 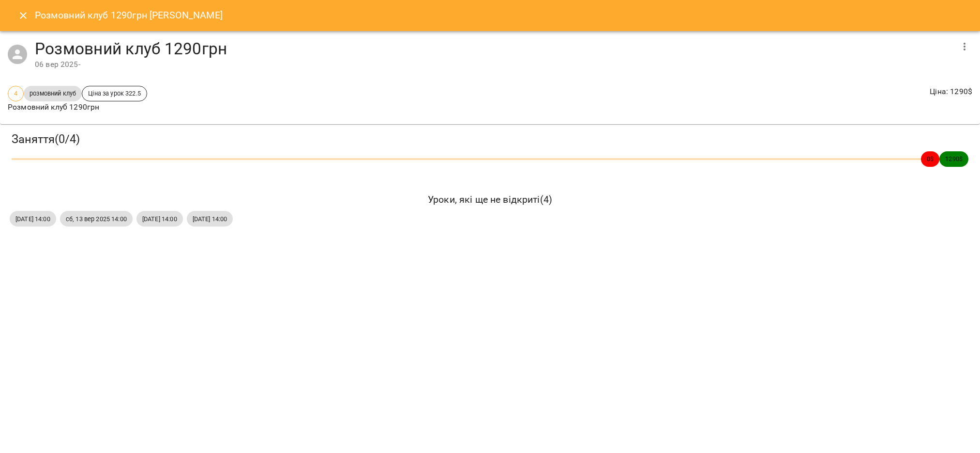 I want to click on p: Ціна : 1290 $, so click(x=952, y=92).